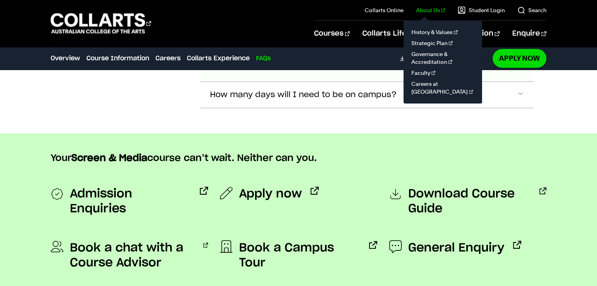 The width and height of the screenshot is (597, 286). Describe the element at coordinates (442, 43) in the screenshot. I see `a: Strategic Plan` at that location.